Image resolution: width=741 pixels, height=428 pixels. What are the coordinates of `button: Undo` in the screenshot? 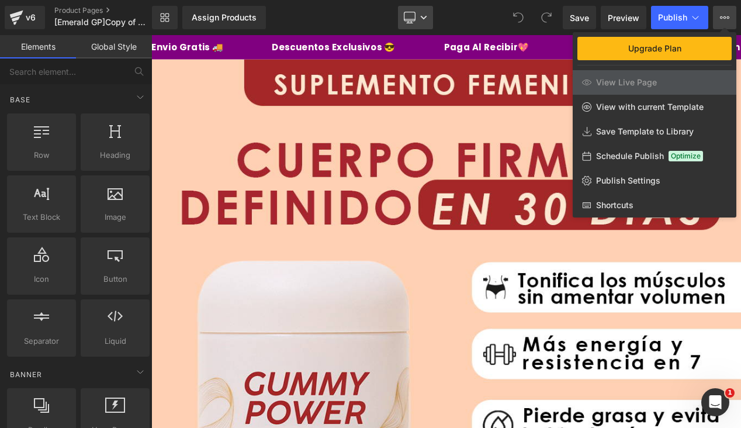 It's located at (518, 18).